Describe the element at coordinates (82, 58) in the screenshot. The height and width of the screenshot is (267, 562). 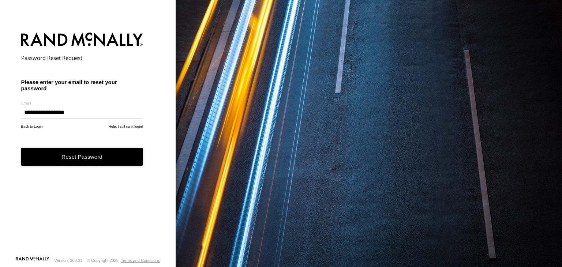
I see `h2: Password Reset Request` at that location.